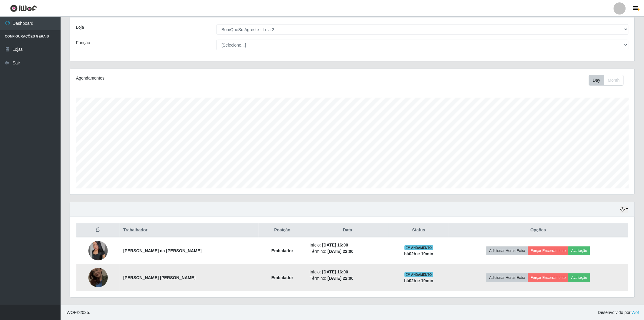  Describe the element at coordinates (71, 312) in the screenshot. I see `span: IWOF` at that location.